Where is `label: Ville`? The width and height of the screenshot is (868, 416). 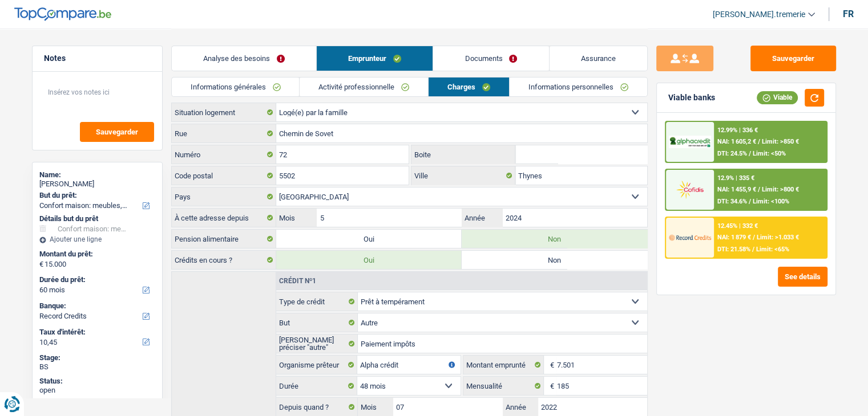 label: Ville is located at coordinates (463, 176).